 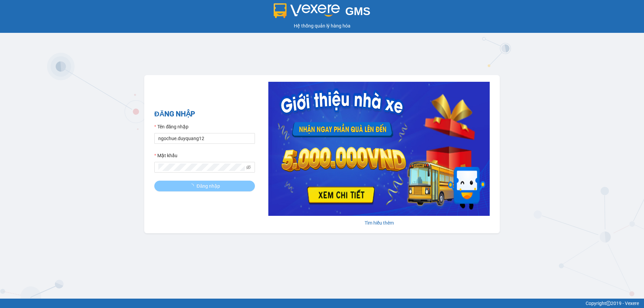 I want to click on div: Tìm hiểu thêm, so click(x=379, y=223).